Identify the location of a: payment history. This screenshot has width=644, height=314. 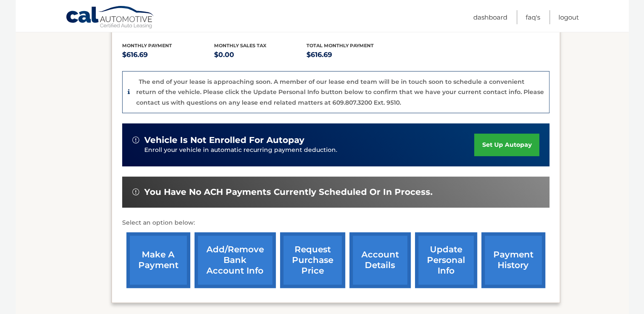
(513, 260).